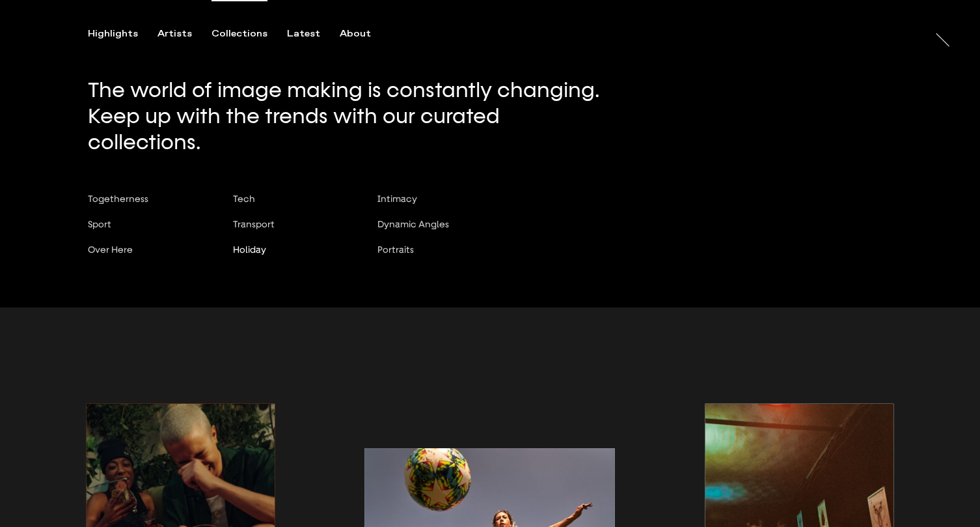  I want to click on span: Tech, so click(244, 199).